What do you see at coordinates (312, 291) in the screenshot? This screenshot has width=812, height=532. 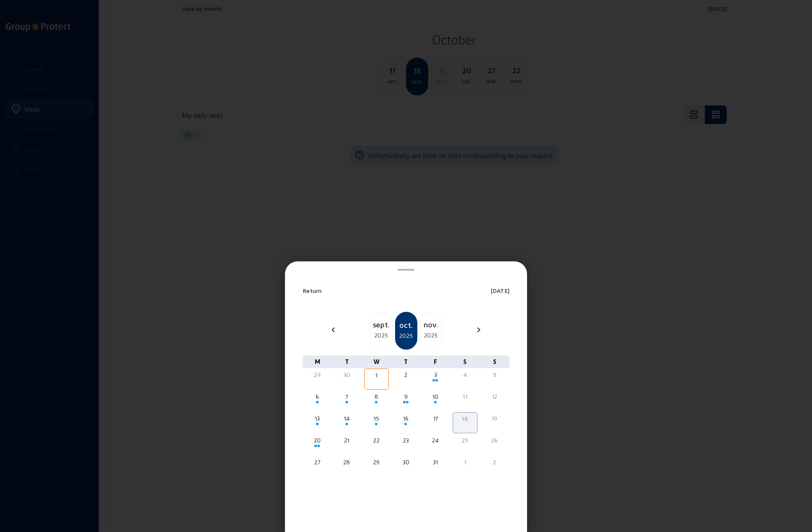 I see `span: Return` at bounding box center [312, 291].